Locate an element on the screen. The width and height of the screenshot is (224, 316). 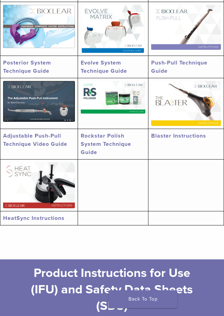
a: Blaster Instructions is located at coordinates (178, 136).